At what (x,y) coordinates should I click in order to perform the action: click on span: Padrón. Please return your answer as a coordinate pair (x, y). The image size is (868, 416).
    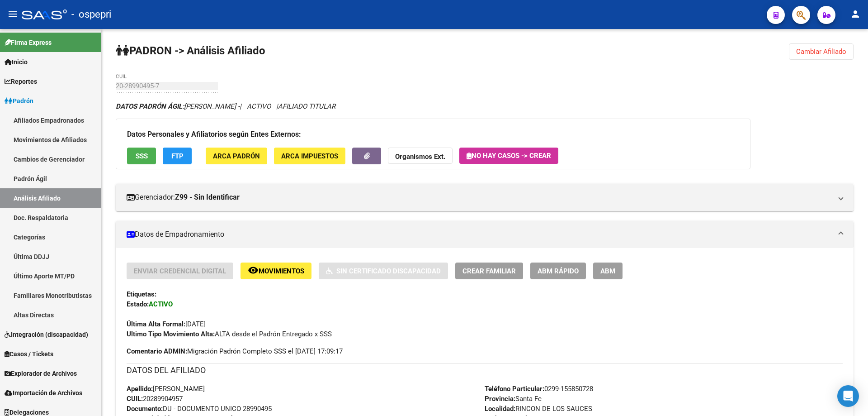
    Looking at the image, I should click on (19, 101).